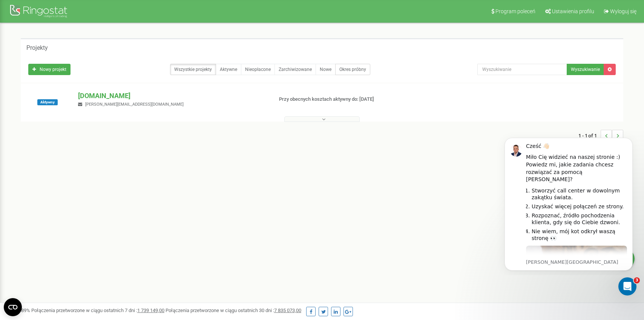 Image resolution: width=644 pixels, height=320 pixels. What do you see at coordinates (13, 307) in the screenshot?
I see `button: Open CMP widget` at bounding box center [13, 307].